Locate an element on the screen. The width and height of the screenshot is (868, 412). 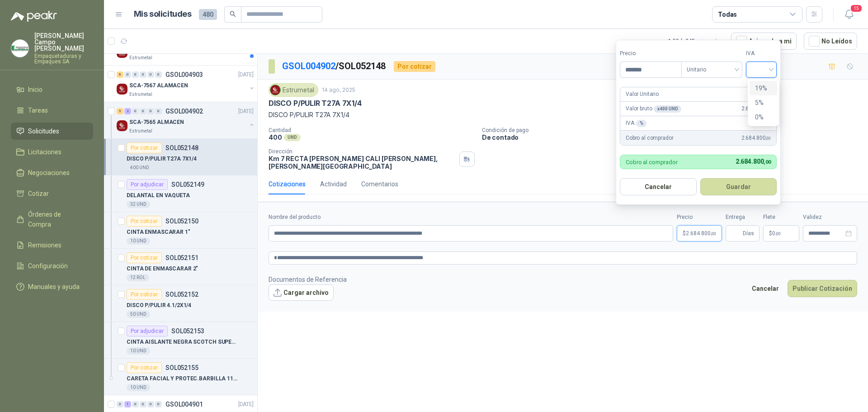
a: Licitaciones is located at coordinates (52, 152).